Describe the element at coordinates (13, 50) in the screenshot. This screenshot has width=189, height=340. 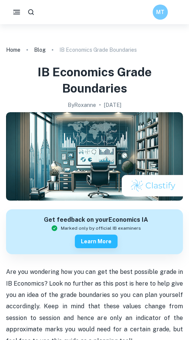
I see `a: Home` at that location.